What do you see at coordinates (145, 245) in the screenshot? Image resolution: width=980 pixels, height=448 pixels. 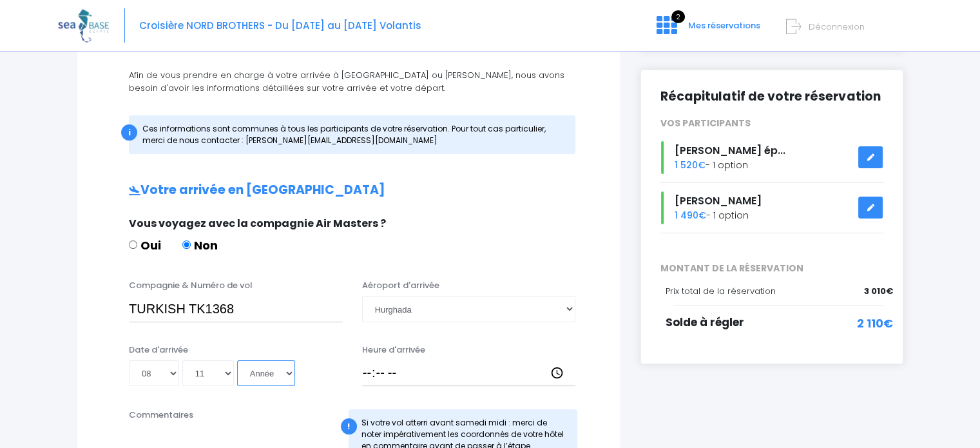 I see `label: Oui` at bounding box center [145, 245].